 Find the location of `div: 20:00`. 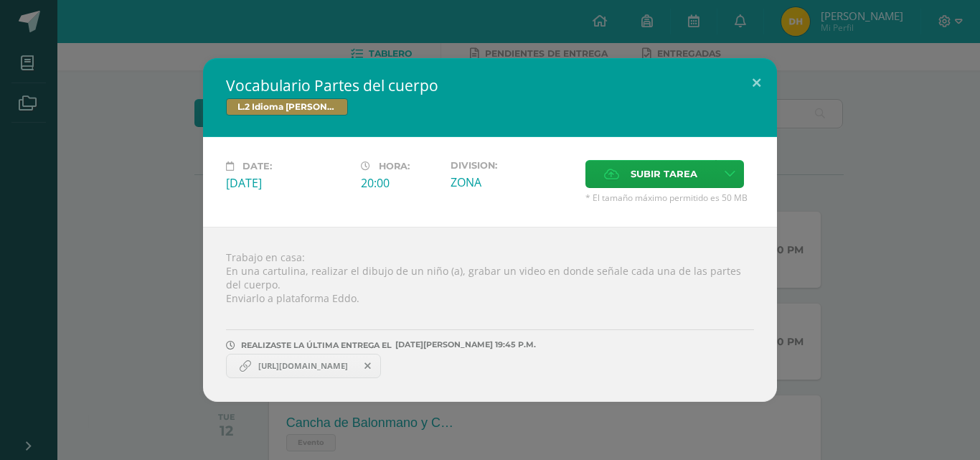

div: 20:00 is located at coordinates (400, 183).